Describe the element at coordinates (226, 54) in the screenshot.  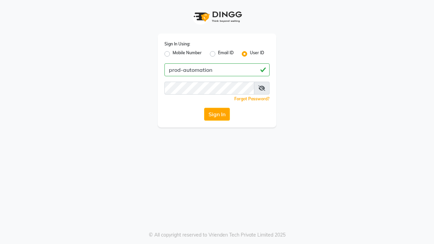
I see `label: Email ID` at that location.